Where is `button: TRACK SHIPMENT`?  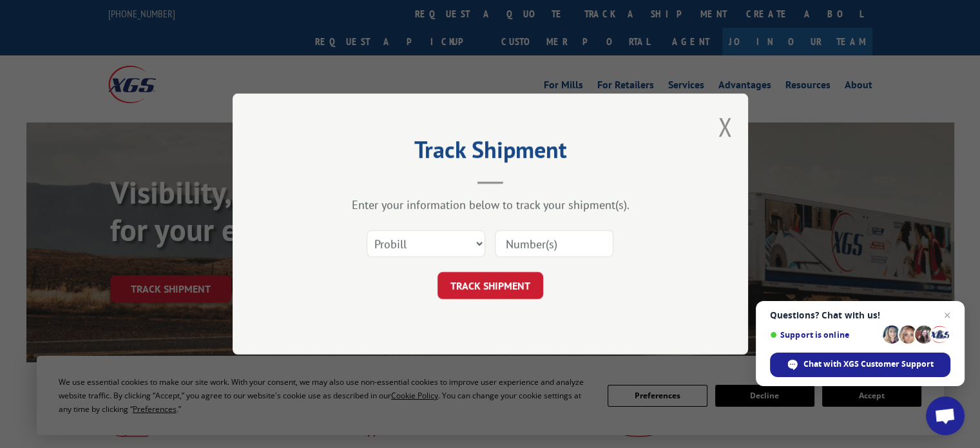
button: TRACK SHIPMENT is located at coordinates (490, 286).